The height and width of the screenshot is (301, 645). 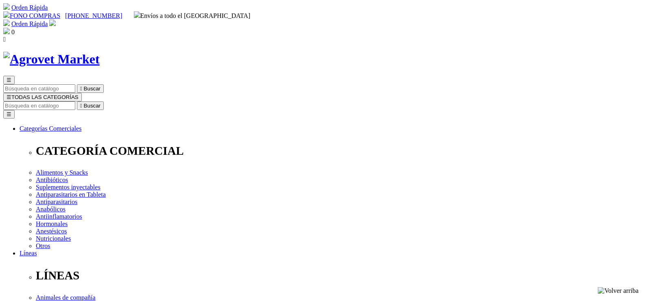 I want to click on img: Volver arriba, so click(x=618, y=290).